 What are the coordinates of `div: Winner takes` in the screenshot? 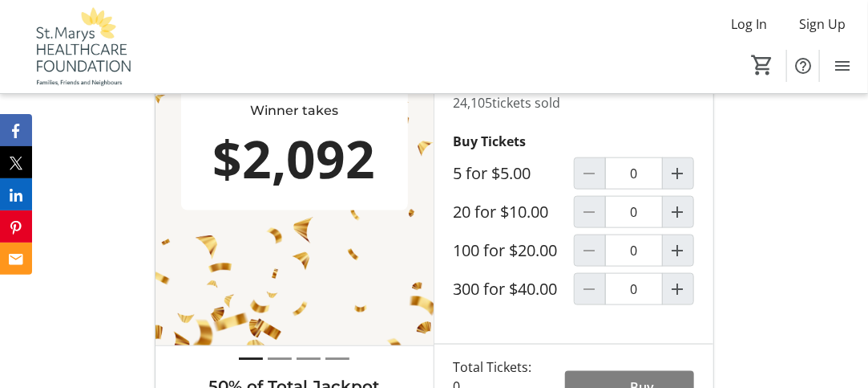 It's located at (294, 111).